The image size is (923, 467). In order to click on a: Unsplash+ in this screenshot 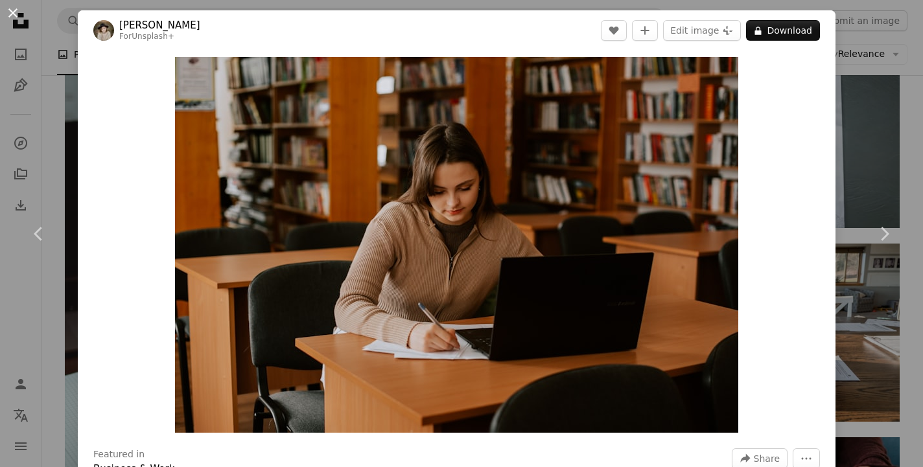, I will do `click(153, 36)`.